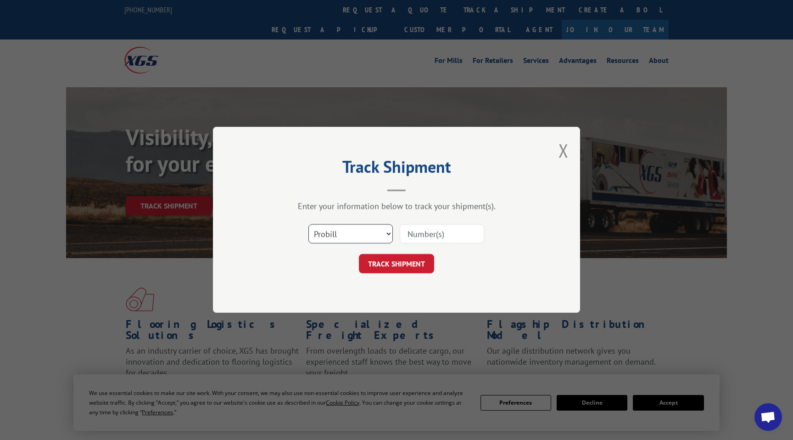  What do you see at coordinates (397, 264) in the screenshot?
I see `button: TRACK SHIPMENT` at bounding box center [397, 264].